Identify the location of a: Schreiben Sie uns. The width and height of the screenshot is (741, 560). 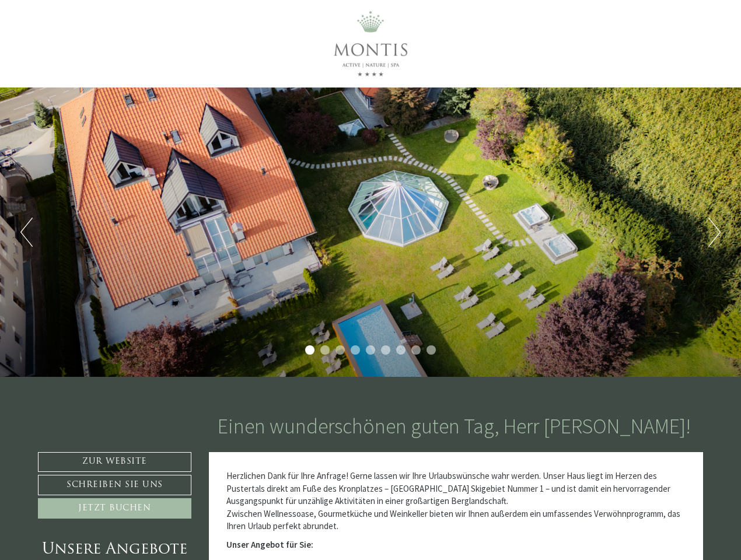
(114, 484).